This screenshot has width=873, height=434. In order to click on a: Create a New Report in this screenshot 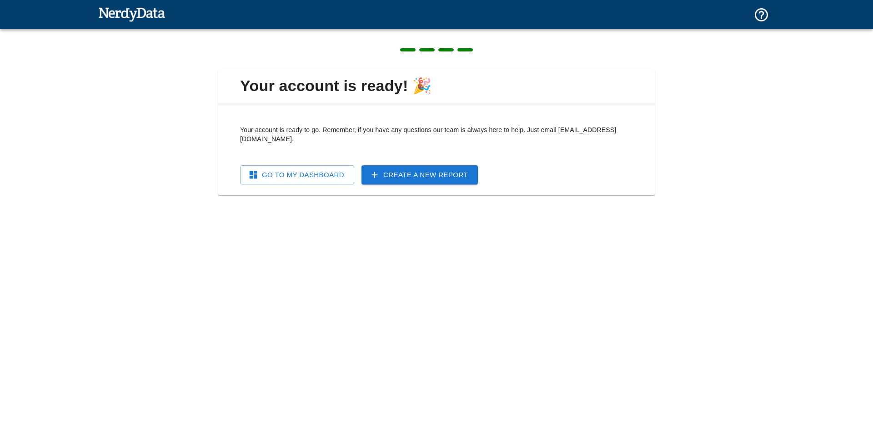, I will do `click(420, 175)`.